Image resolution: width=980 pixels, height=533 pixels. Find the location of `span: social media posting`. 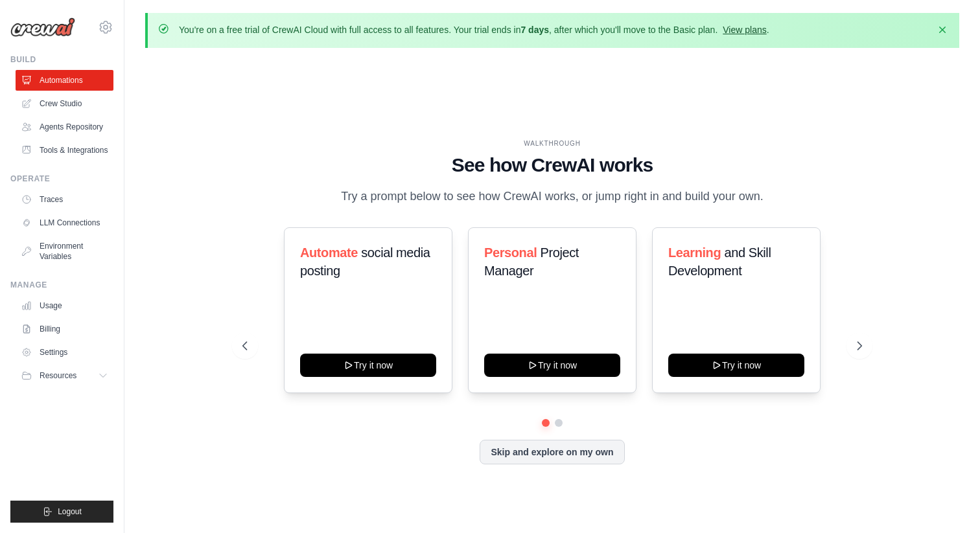

span: social media posting is located at coordinates (364, 261).